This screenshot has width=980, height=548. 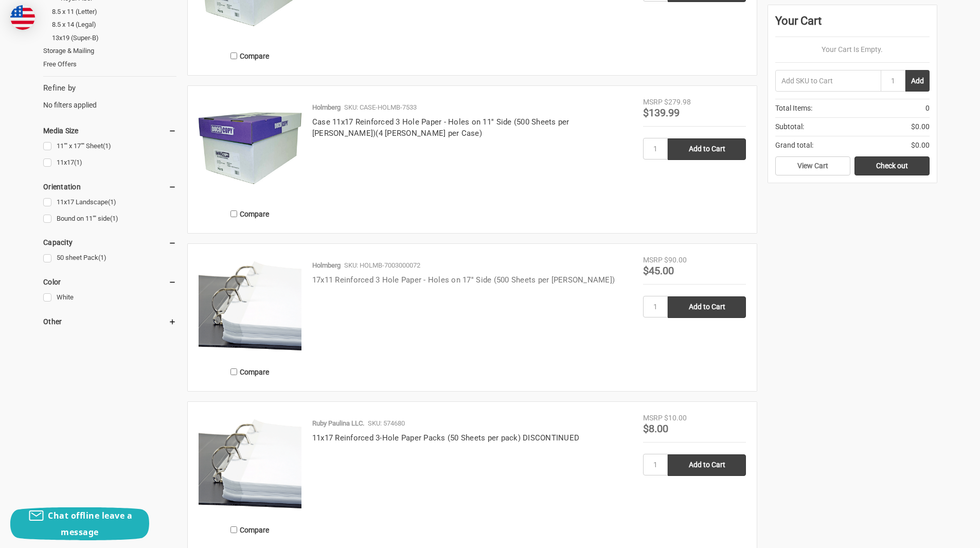 What do you see at coordinates (109, 88) in the screenshot?
I see `h5: Refine by` at bounding box center [109, 88].